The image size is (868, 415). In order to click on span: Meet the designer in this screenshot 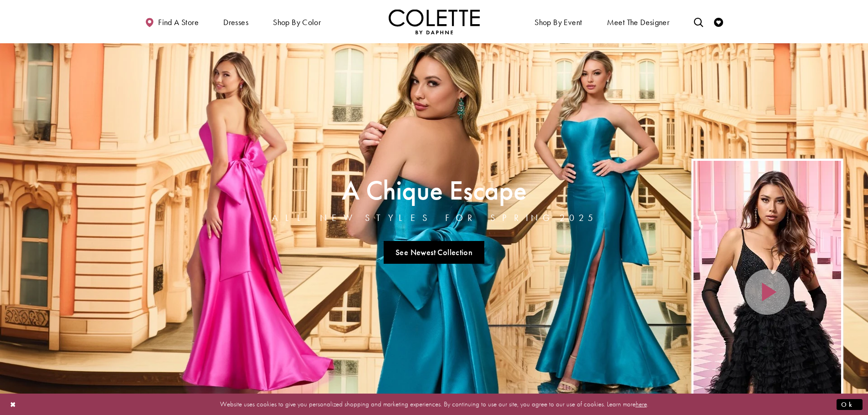, I will do `click(638, 22)`.